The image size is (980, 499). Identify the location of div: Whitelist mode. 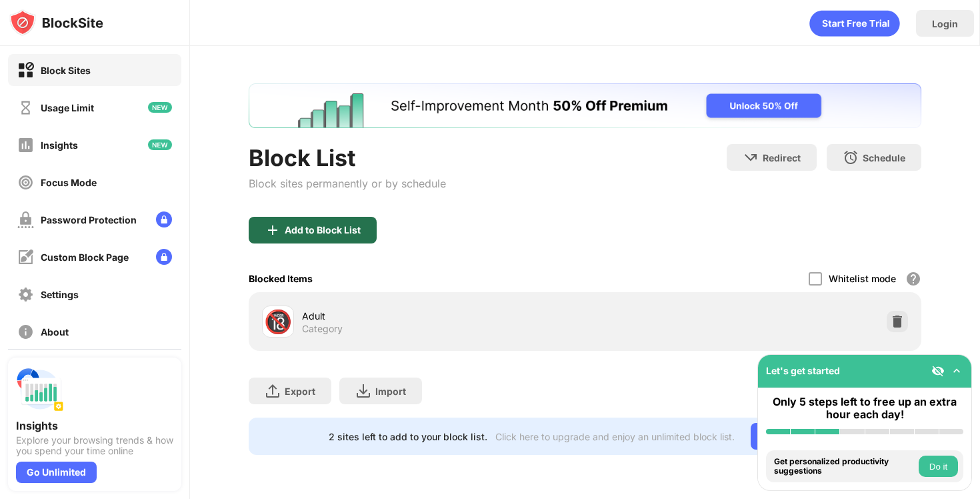
(863, 278).